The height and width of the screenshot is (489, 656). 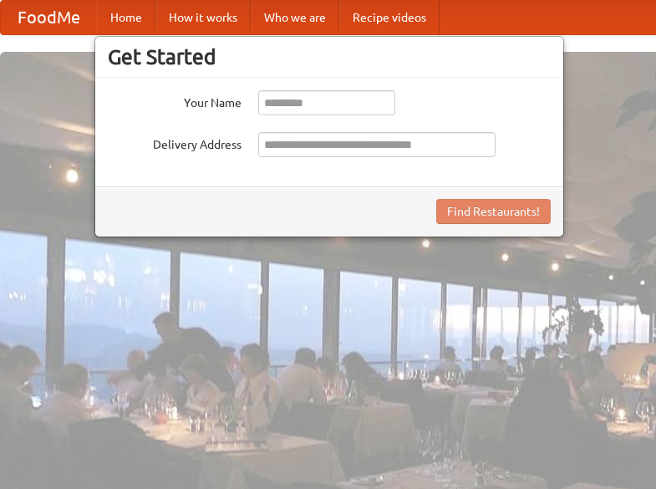 What do you see at coordinates (126, 18) in the screenshot?
I see `a: Home` at bounding box center [126, 18].